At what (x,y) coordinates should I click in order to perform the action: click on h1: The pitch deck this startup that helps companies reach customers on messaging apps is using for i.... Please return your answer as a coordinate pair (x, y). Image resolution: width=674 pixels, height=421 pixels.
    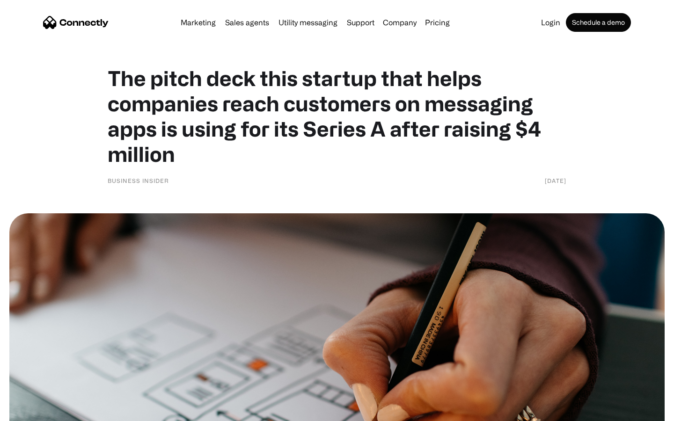
    Looking at the image, I should click on (337, 116).